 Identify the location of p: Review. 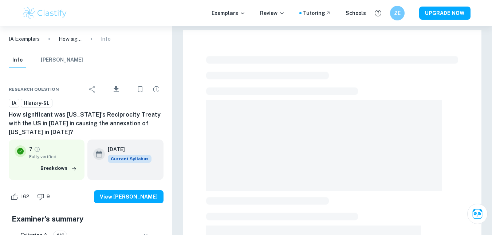
(273, 13).